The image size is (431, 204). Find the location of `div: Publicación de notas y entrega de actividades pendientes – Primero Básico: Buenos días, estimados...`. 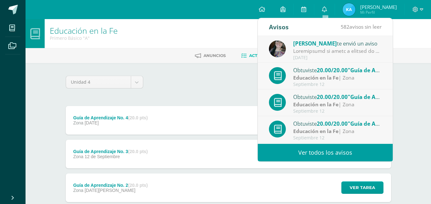

div: Publicación de notas y entrega de actividades pendientes – Primero Básico: Buenos días, estimados... is located at coordinates (337, 51).